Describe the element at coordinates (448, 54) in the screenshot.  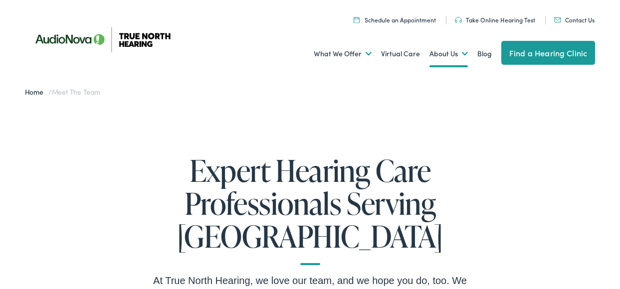
I see `a: About Us` at that location.